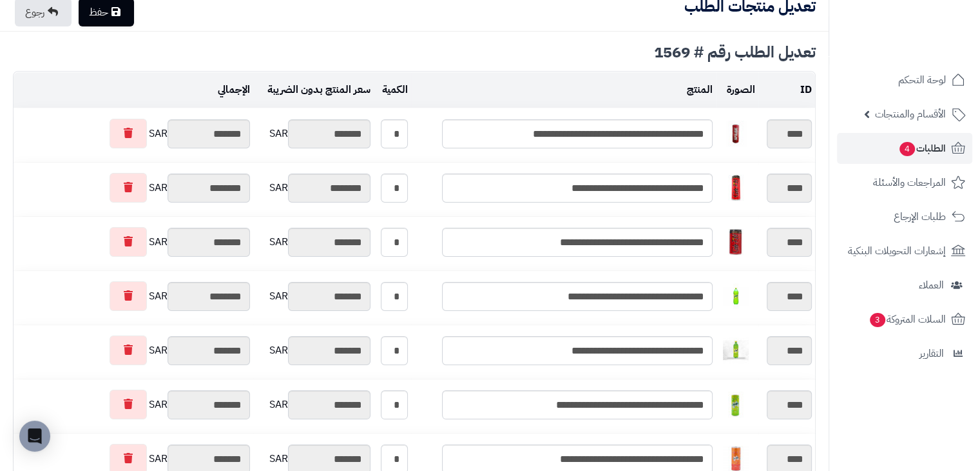  I want to click on span: طلبات الإرجاع, so click(919, 217).